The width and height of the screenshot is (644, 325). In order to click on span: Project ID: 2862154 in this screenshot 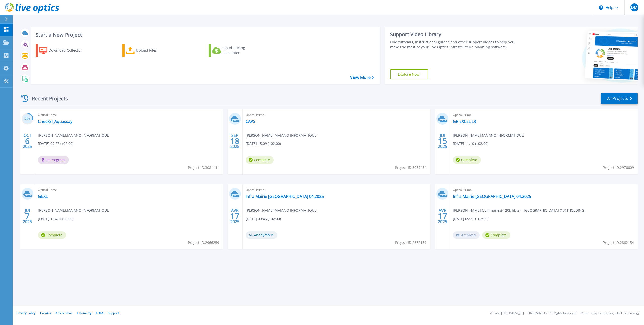, I will do `click(618, 242)`.